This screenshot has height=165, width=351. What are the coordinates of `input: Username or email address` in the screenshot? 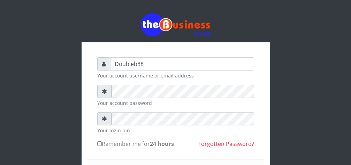 It's located at (182, 64).